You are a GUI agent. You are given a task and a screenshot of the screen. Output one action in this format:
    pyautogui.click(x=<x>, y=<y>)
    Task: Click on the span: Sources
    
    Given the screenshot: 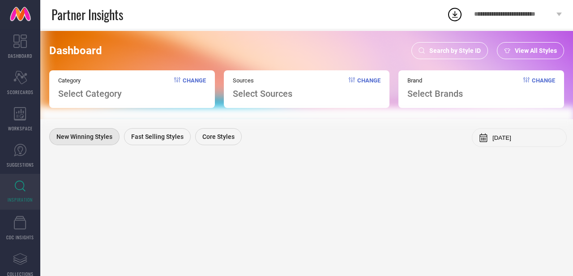 What is the action you would take?
    pyautogui.click(x=262, y=80)
    